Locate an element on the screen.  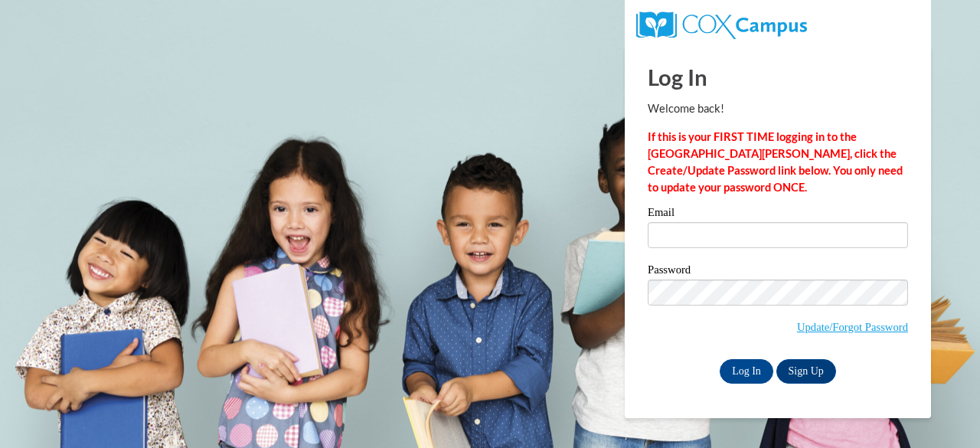
label: Password is located at coordinates (778, 272).